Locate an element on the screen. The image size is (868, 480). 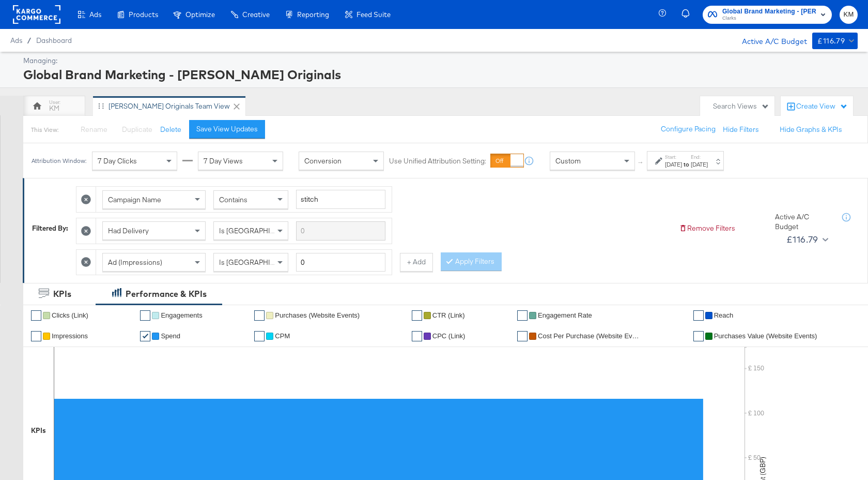
span: Contains is located at coordinates (233, 199).